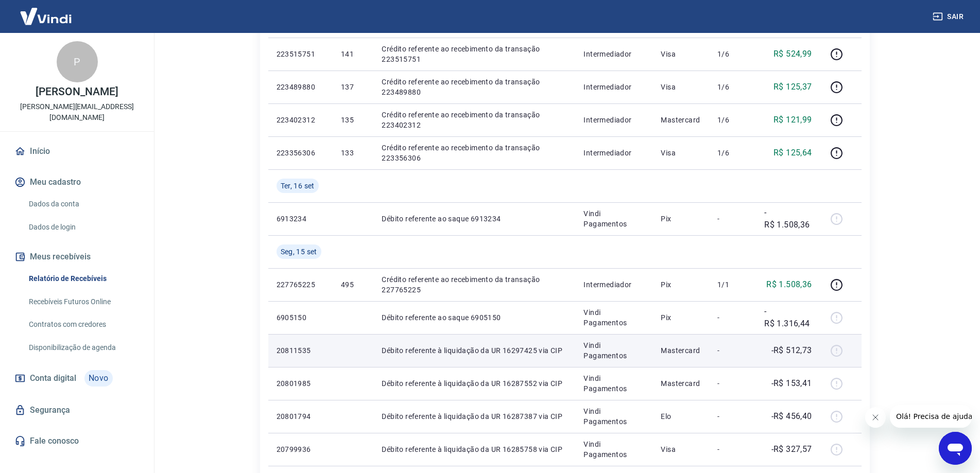 Image resolution: width=980 pixels, height=473 pixels. What do you see at coordinates (475, 450) in the screenshot?
I see `p: Débito referente à liquidação da UR 16285758 via CIP` at bounding box center [475, 450].